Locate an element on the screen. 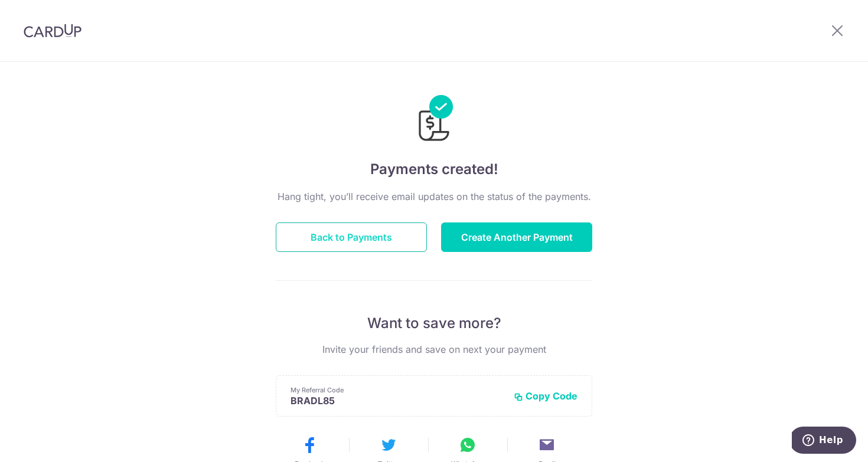 The height and width of the screenshot is (462, 868). span: Help is located at coordinates (39, 14).